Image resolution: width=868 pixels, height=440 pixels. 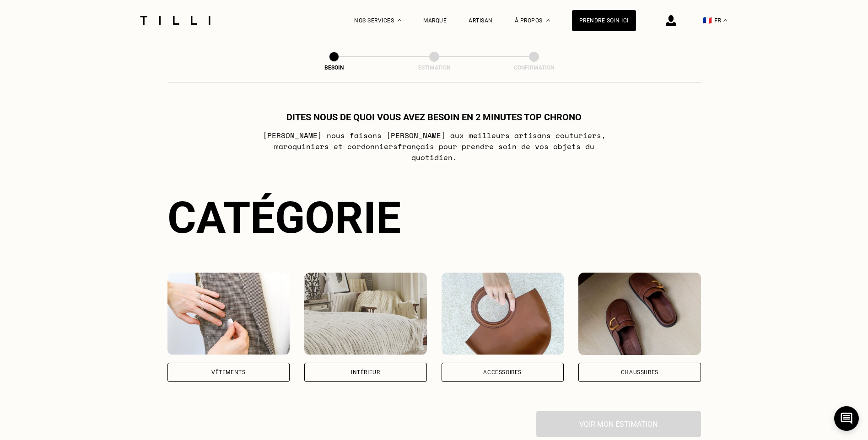 I want to click on a: Marque, so click(x=435, y=21).